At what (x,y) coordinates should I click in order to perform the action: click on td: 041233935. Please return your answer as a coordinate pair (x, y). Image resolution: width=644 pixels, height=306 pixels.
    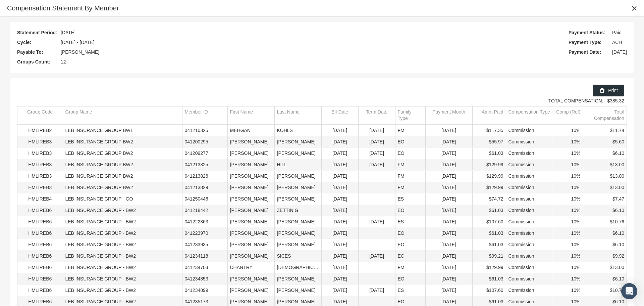
    Looking at the image, I should click on (205, 245).